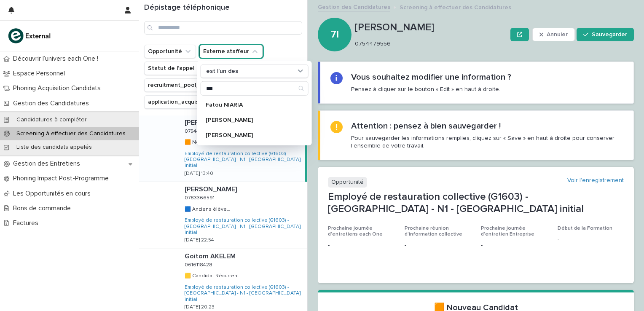  Describe the element at coordinates (48, 163) in the screenshot. I see `p: Gestion des Entretiens` at that location.